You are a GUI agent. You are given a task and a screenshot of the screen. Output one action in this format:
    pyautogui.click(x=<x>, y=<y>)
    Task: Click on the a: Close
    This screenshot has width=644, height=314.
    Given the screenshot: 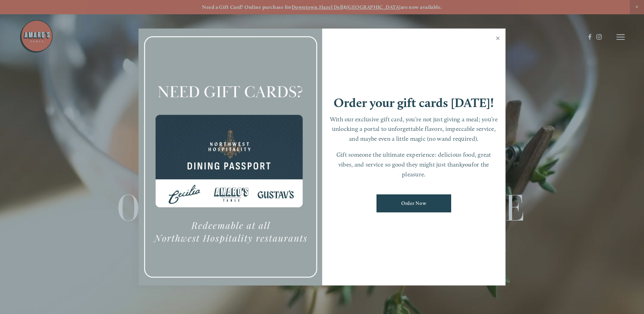 What is the action you would take?
    pyautogui.click(x=498, y=39)
    